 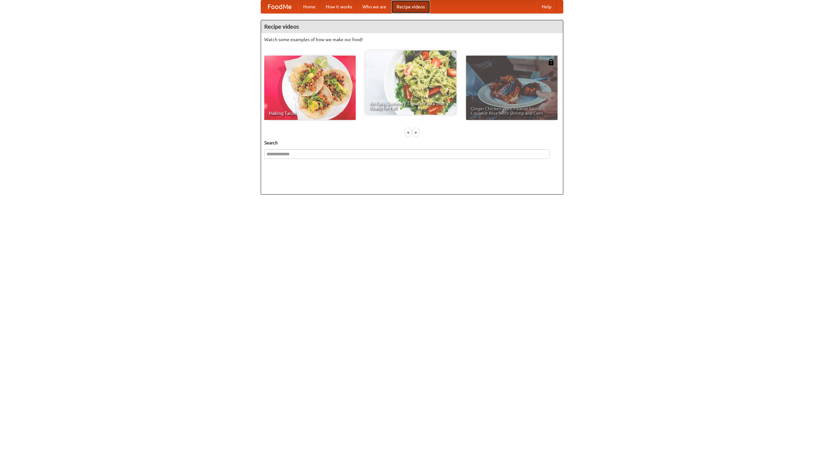 I want to click on a: Who we are, so click(x=374, y=7).